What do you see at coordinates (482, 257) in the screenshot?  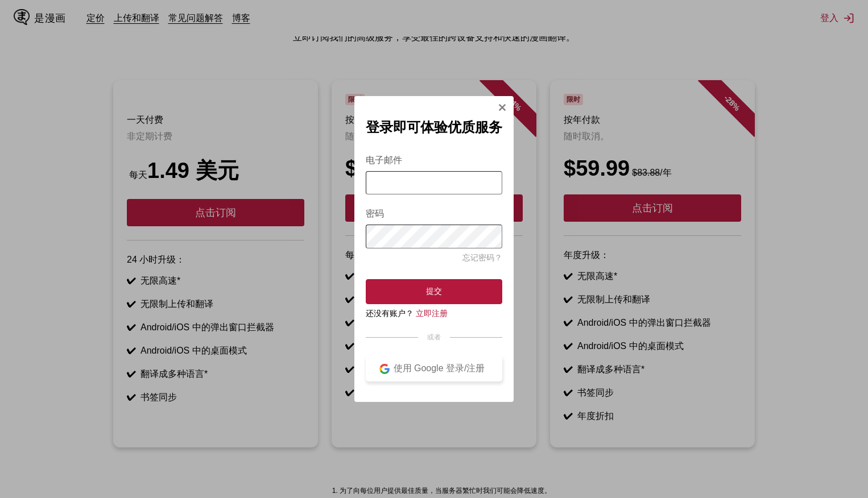 I see `a: 忘记密码？` at bounding box center [482, 257].